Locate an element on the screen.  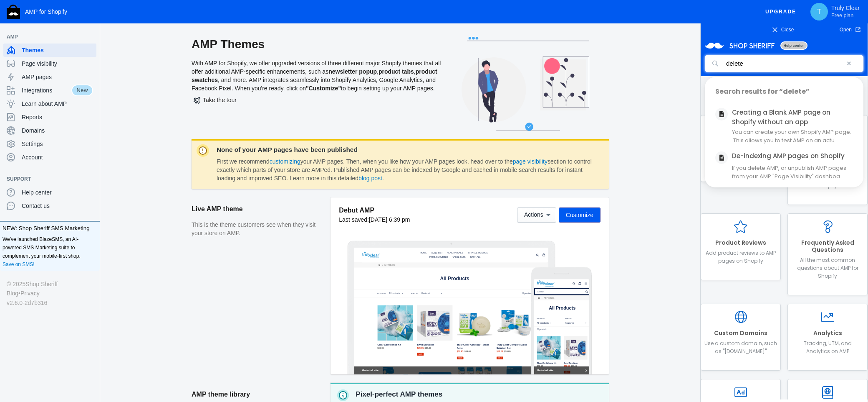
a: ACNE BAR is located at coordinates (242, 17).